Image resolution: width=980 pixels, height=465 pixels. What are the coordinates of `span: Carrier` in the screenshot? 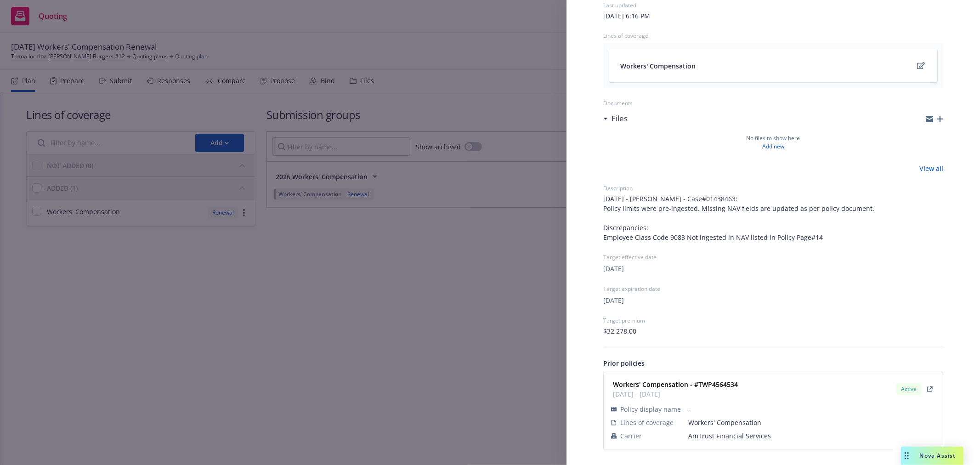 It's located at (631, 436).